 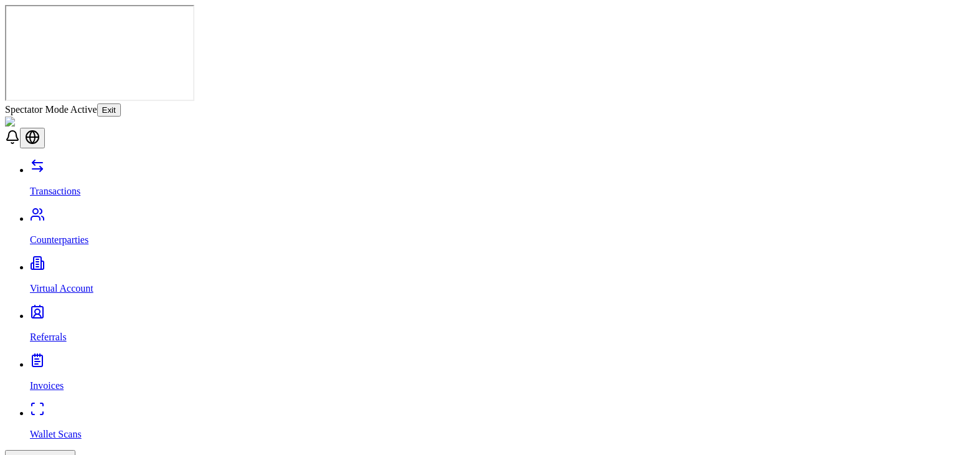 What do you see at coordinates (491, 278) in the screenshot?
I see `a: Virtual Account` at bounding box center [491, 278].